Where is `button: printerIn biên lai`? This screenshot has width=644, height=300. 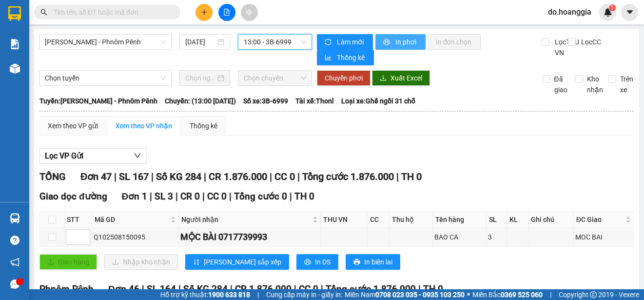
button: printerIn biên lai is located at coordinates (373, 262).